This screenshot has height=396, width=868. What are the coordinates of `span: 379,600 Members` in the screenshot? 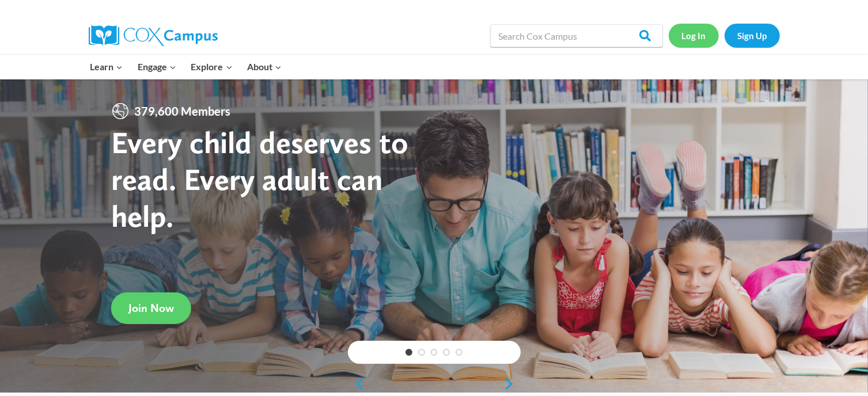 It's located at (182, 111).